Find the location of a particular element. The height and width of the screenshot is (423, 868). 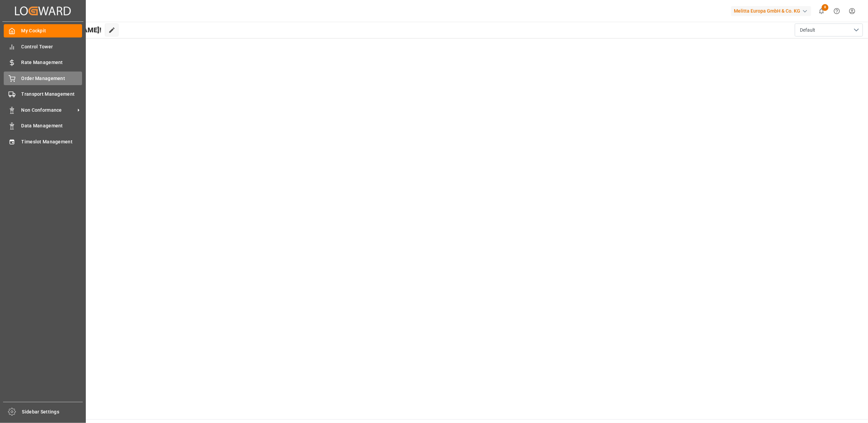

span: Control Tower is located at coordinates (52, 47).